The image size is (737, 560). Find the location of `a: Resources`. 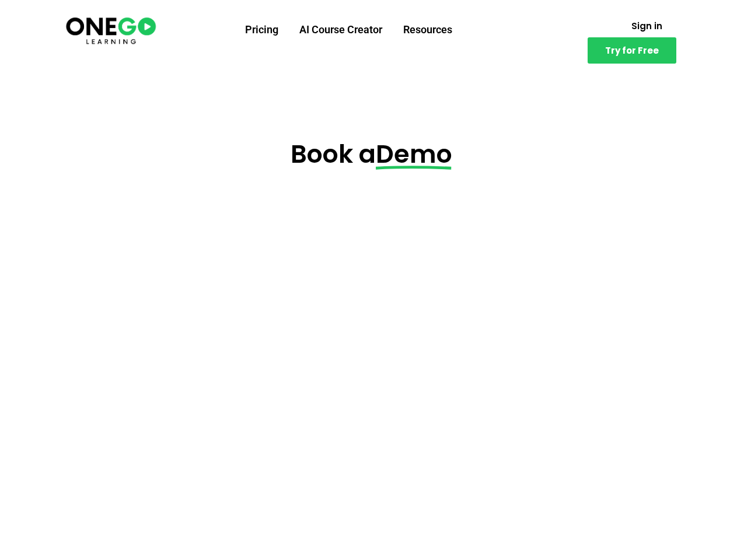

a: Resources is located at coordinates (428, 30).